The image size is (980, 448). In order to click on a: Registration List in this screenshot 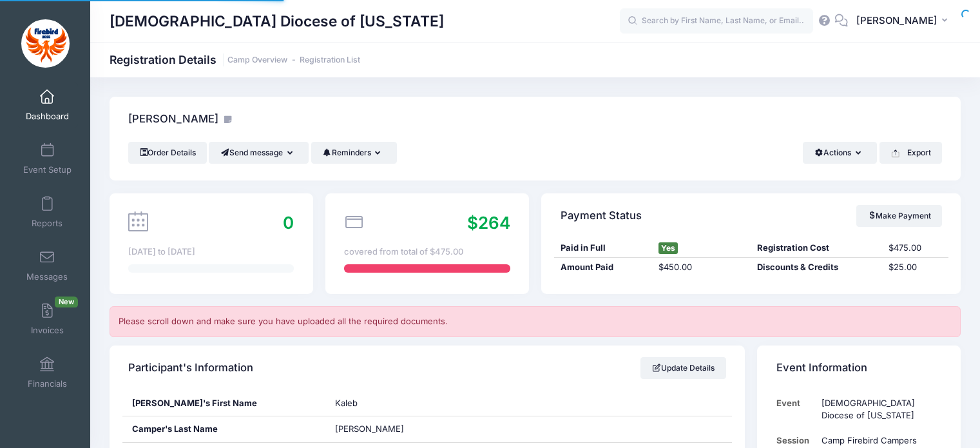, I will do `click(330, 60)`.